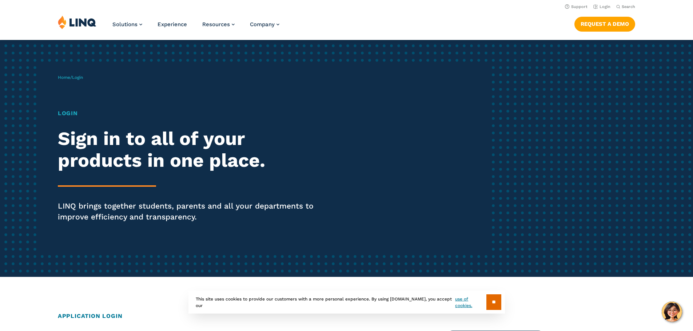  Describe the element at coordinates (218, 24) in the screenshot. I see `a: Resources` at that location.